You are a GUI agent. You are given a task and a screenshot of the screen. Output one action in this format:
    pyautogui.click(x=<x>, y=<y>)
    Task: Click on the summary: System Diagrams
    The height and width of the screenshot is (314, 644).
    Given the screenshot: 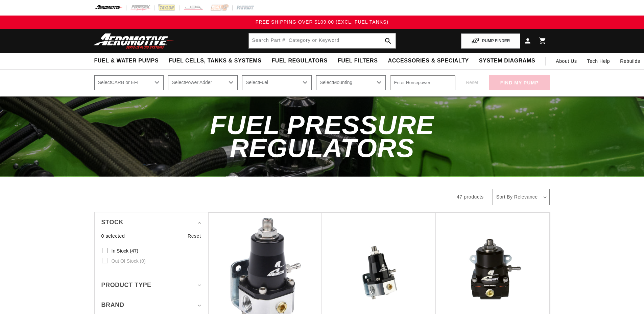 What is the action you would take?
    pyautogui.click(x=507, y=61)
    